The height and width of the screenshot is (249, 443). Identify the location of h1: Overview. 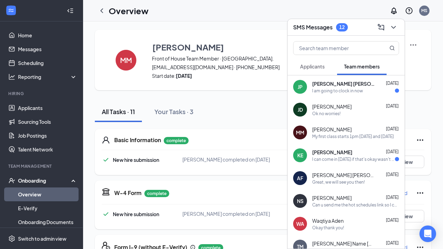
(128, 11).